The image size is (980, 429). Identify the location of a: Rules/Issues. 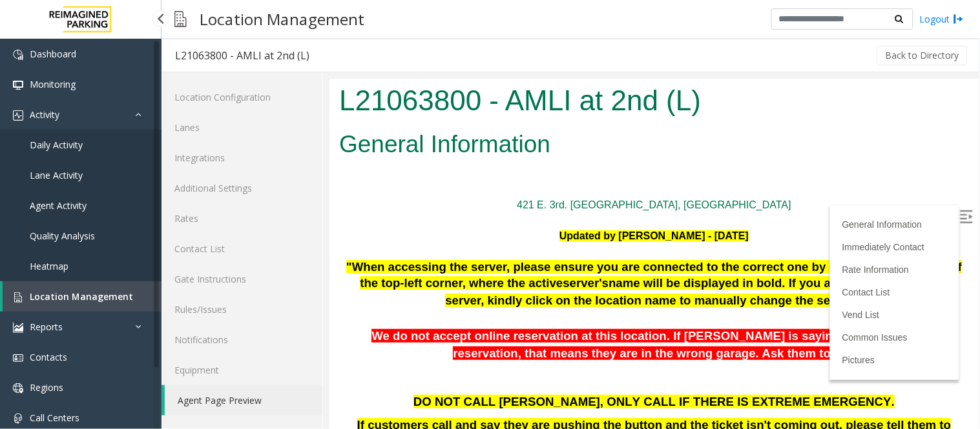
(242, 309).